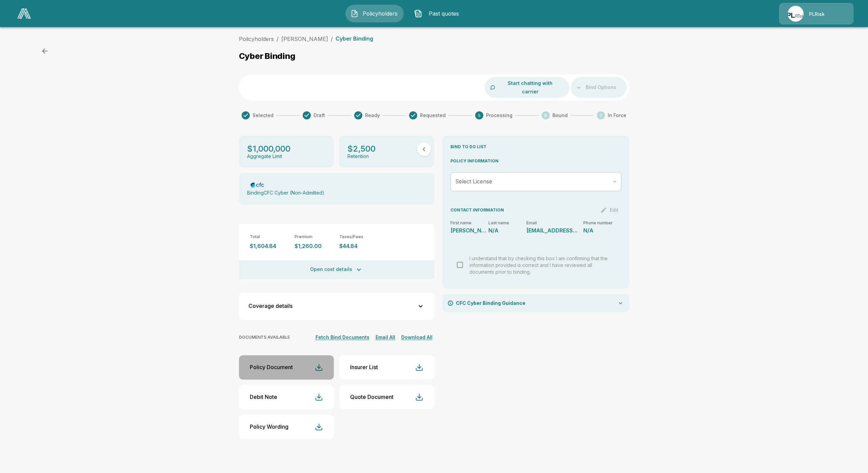 The height and width of the screenshot is (473, 868). What do you see at coordinates (343, 338) in the screenshot?
I see `button: Fetch Bind Documents` at bounding box center [343, 338].